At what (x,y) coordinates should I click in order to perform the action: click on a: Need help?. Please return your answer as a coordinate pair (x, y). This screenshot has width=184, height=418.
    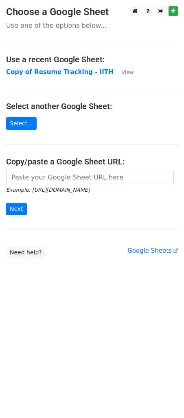
    Looking at the image, I should click on (26, 252).